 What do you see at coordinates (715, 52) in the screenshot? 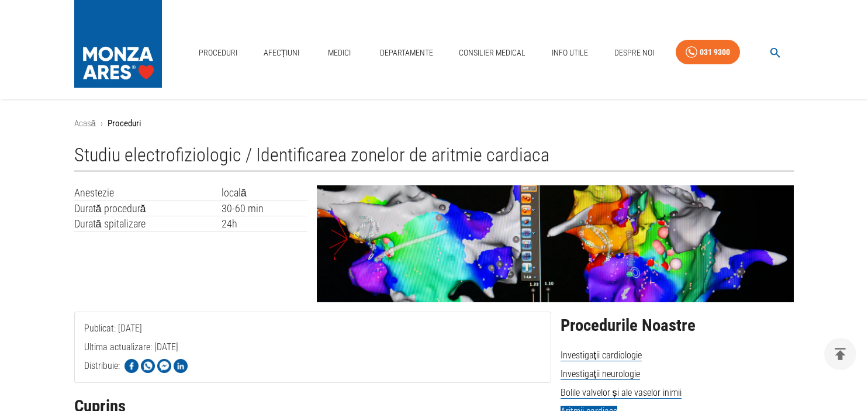
I see `div: 031 9300` at bounding box center [715, 52].